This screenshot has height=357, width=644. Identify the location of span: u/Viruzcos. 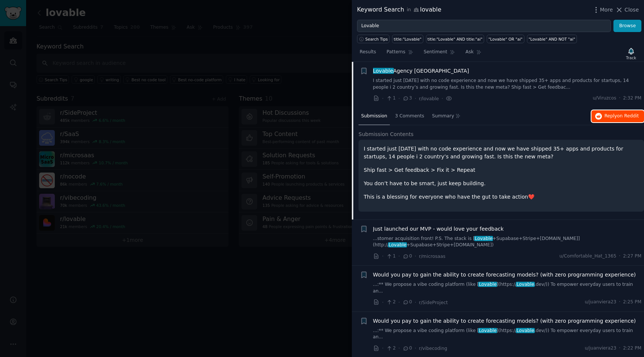
(604, 98).